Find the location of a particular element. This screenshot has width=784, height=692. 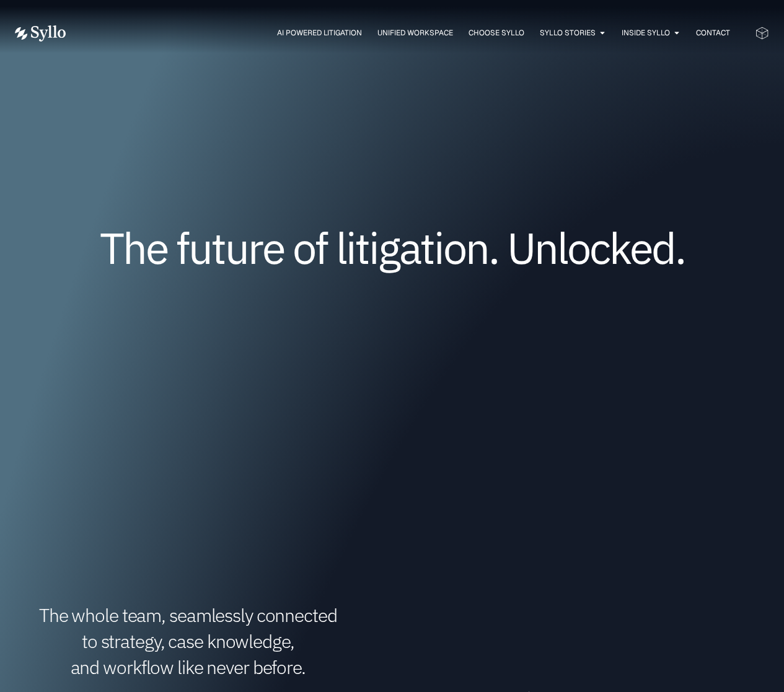

a: Syllo Stories is located at coordinates (568, 33).